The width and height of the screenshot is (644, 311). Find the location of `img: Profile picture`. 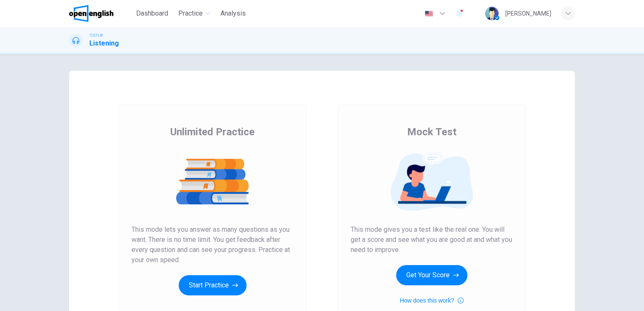

img: Profile picture is located at coordinates (492, 13).